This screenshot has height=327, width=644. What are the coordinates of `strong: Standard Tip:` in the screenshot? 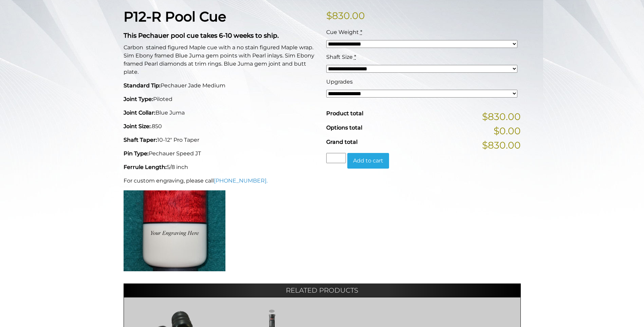 It's located at (142, 85).